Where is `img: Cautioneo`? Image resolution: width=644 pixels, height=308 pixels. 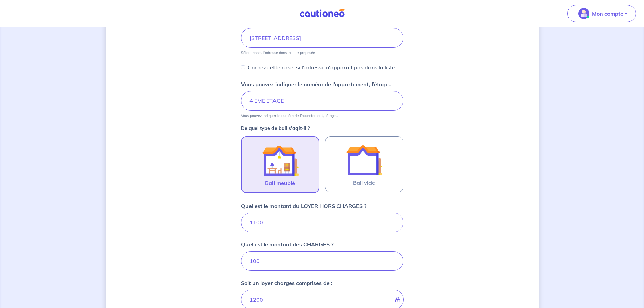 img: Cautioneo is located at coordinates (322, 14).